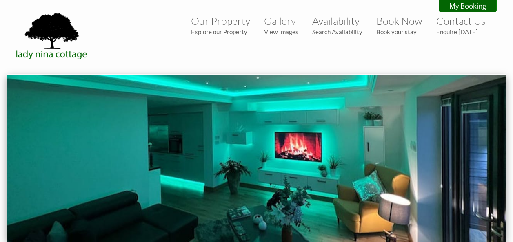 The height and width of the screenshot is (242, 513). Describe the element at coordinates (220, 32) in the screenshot. I see `small: Explore our Property` at that location.